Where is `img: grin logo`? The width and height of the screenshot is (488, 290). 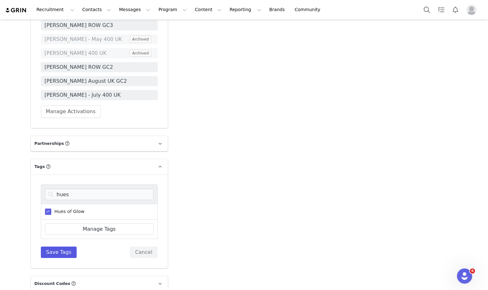 img: grin logo is located at coordinates (16, 10).